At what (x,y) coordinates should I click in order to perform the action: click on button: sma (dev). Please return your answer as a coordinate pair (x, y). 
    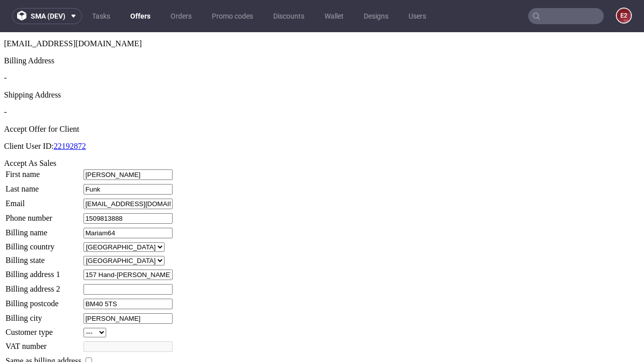
    Looking at the image, I should click on (46, 16).